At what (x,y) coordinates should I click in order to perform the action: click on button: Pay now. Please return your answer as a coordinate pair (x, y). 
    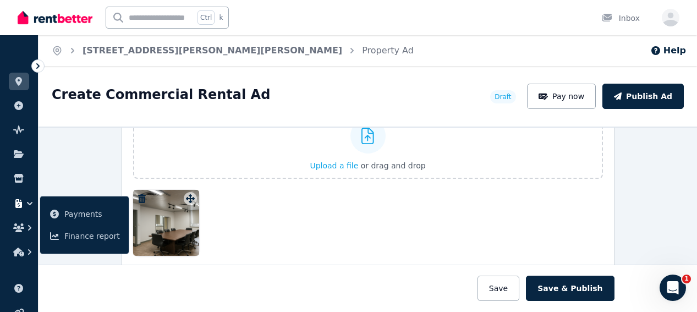
    Looking at the image, I should click on (562, 96).